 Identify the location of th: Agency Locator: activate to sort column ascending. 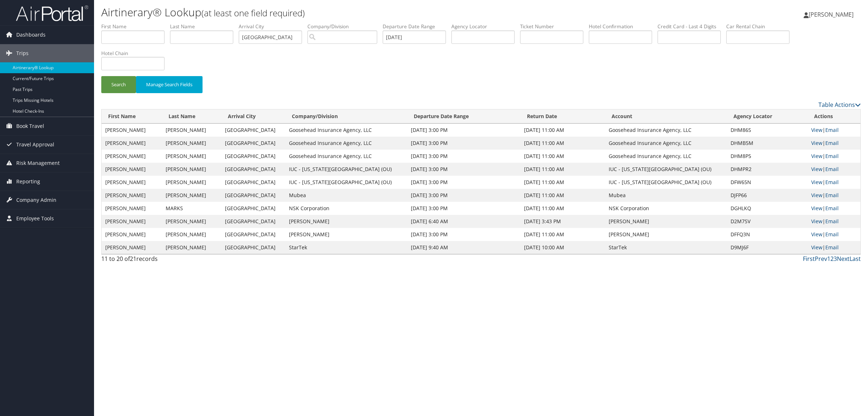
(767, 116).